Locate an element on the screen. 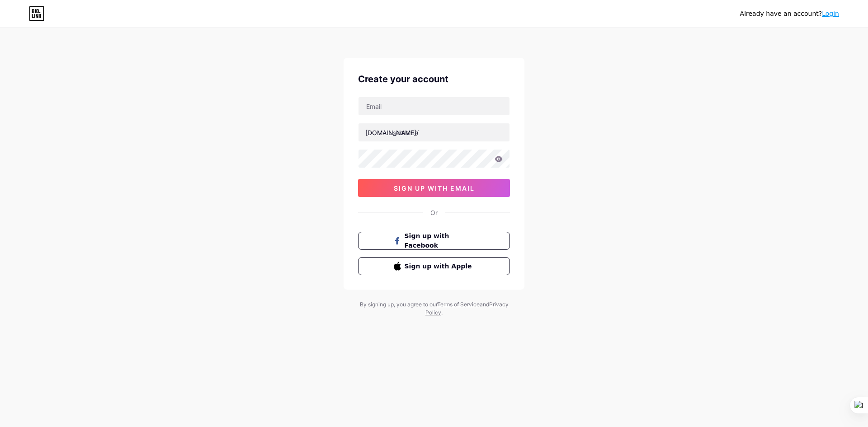  div: Already have an account? is located at coordinates (789, 13).